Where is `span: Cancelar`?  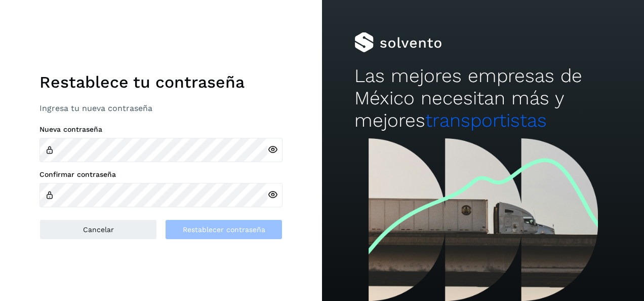
span: Cancelar is located at coordinates (98, 230).